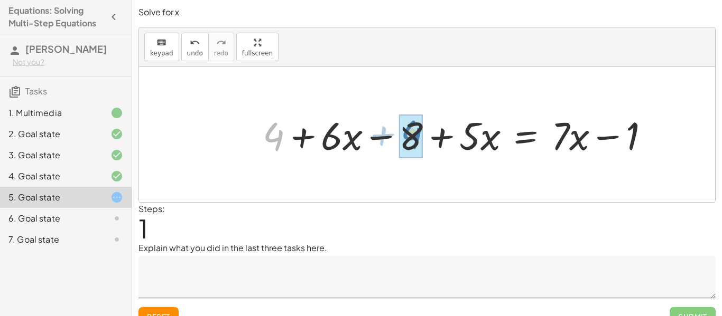 Image resolution: width=722 pixels, height=316 pixels. What do you see at coordinates (68, 62) in the screenshot?
I see `div: Not you?` at bounding box center [68, 62].